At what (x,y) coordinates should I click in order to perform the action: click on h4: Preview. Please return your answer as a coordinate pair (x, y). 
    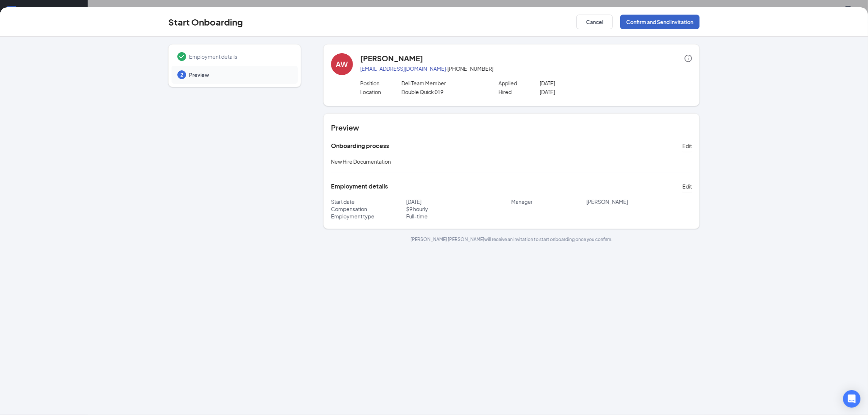
    Looking at the image, I should click on (511, 128).